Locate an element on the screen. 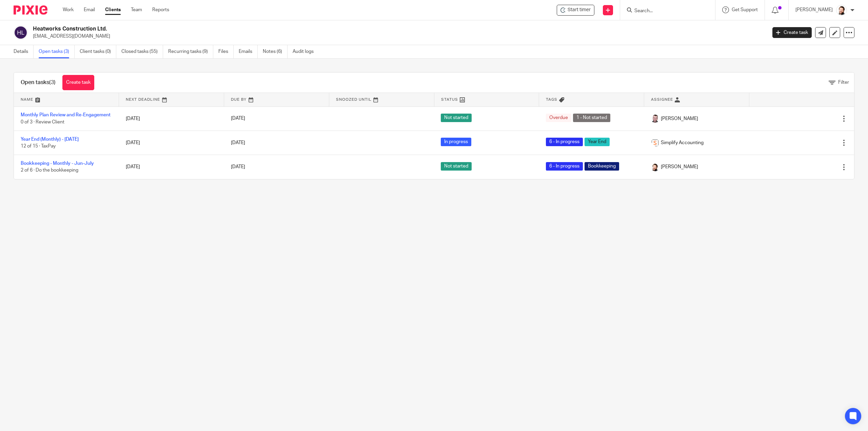 This screenshot has height=431, width=868. a: Emails is located at coordinates (248, 51).